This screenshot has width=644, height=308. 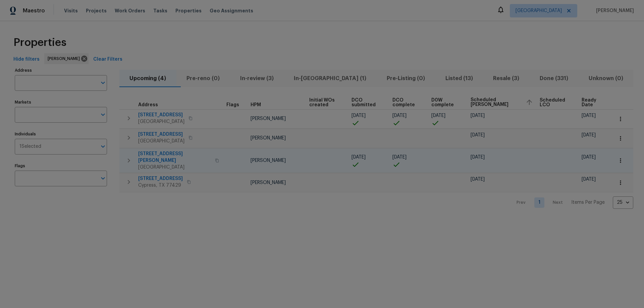 What do you see at coordinates (623, 202) in the screenshot?
I see `div: 25` at bounding box center [623, 202].